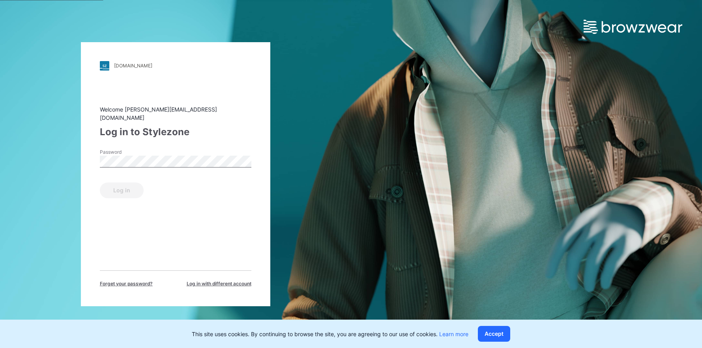 This screenshot has height=348, width=702. I want to click on a: Learn more, so click(454, 334).